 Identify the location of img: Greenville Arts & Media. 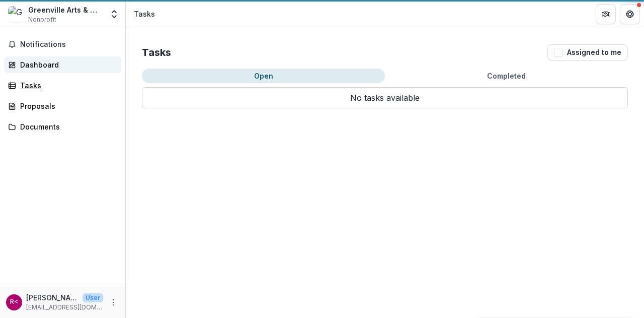
(16, 14).